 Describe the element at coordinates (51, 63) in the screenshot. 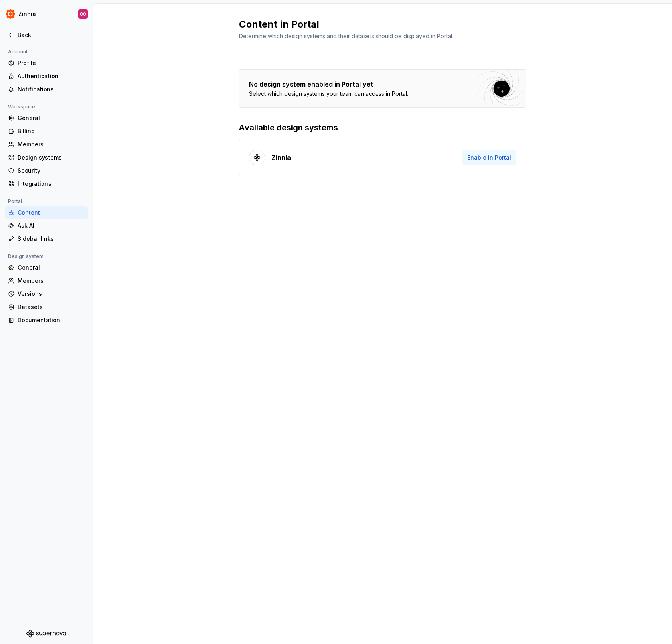

I see `div: Profile` at that location.